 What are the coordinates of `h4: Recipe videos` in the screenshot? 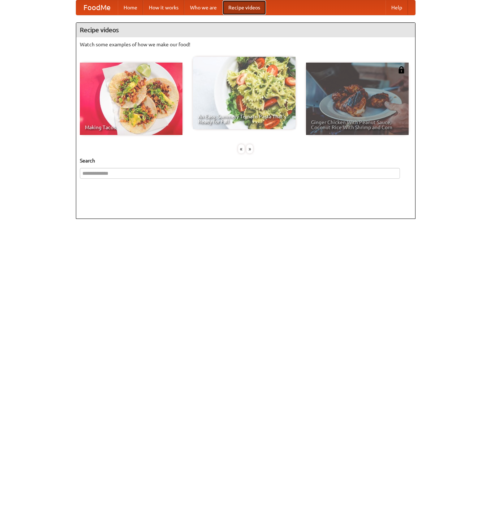 It's located at (246, 30).